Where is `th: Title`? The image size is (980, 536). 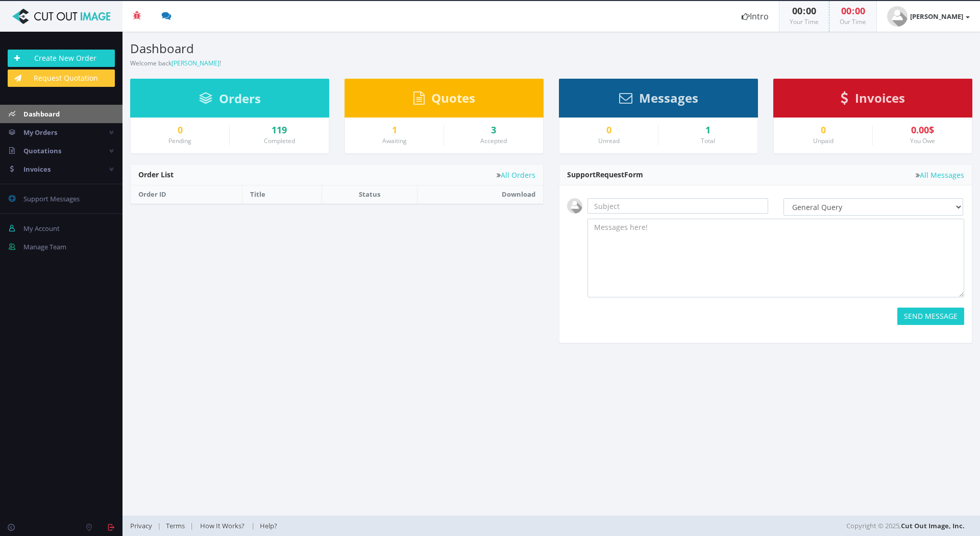 th: Title is located at coordinates (282, 194).